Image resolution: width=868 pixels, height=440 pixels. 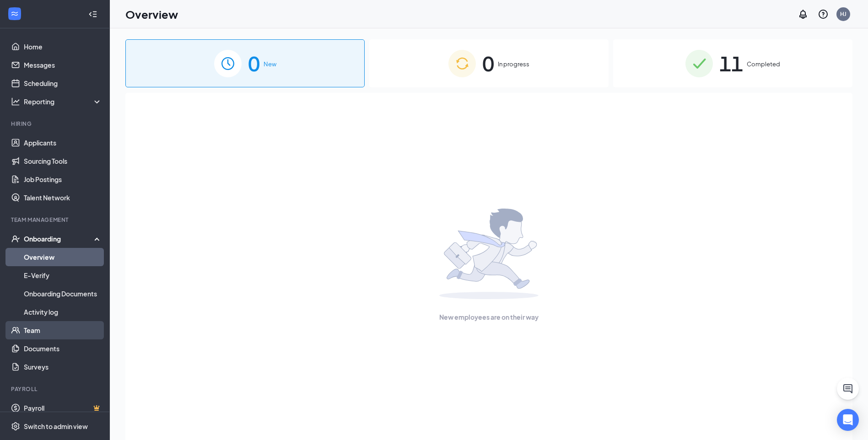 What do you see at coordinates (16, 427) in the screenshot?
I see `svg: Settings` at bounding box center [16, 427].